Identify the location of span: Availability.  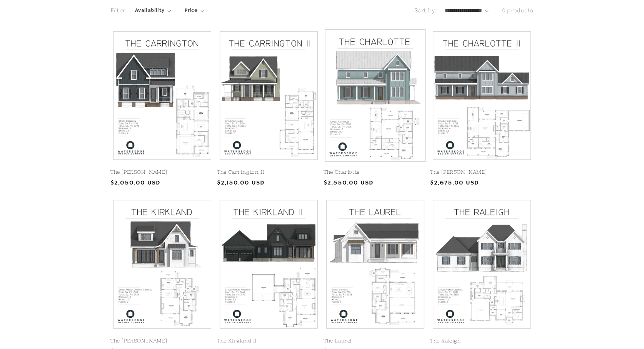
(150, 11).